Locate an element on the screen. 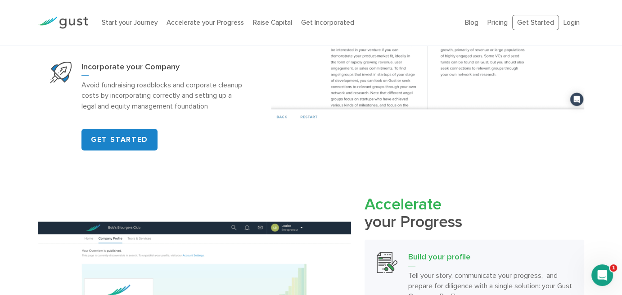 The image size is (622, 295). img: Start Your Company is located at coordinates (61, 73).